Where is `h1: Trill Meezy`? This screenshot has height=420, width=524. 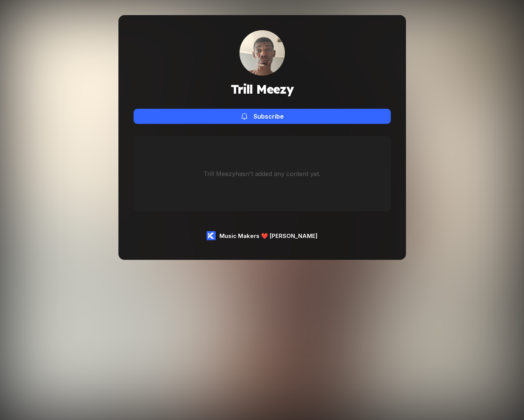
h1: Trill Meezy is located at coordinates (261, 89).